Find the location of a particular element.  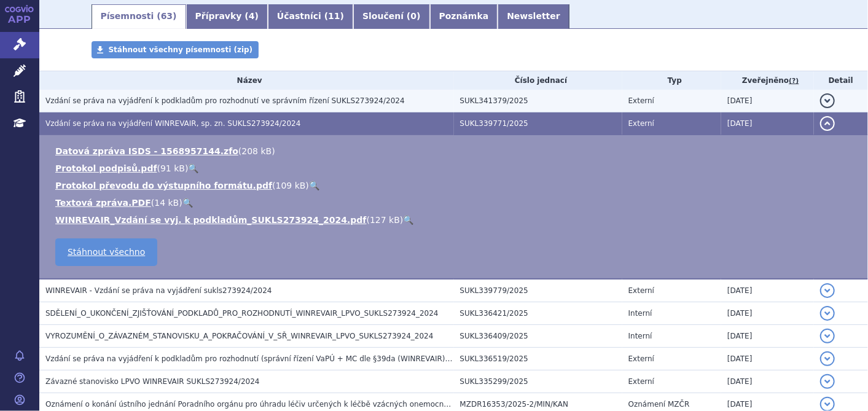

a: Protokol převodu do výstupního formátu.pdf is located at coordinates (163, 185).